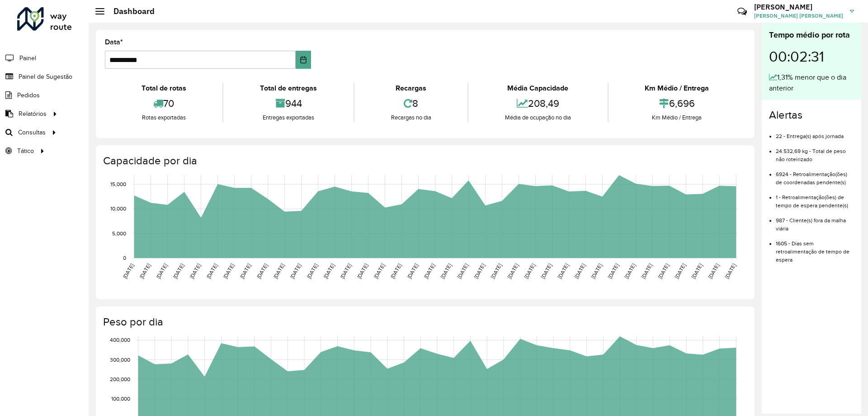  I want to click on text: 100,000, so click(121, 398).